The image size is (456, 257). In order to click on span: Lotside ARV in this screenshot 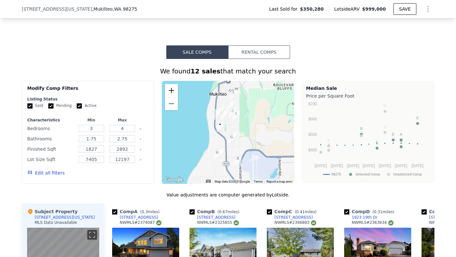, I will do `click(348, 9)`.